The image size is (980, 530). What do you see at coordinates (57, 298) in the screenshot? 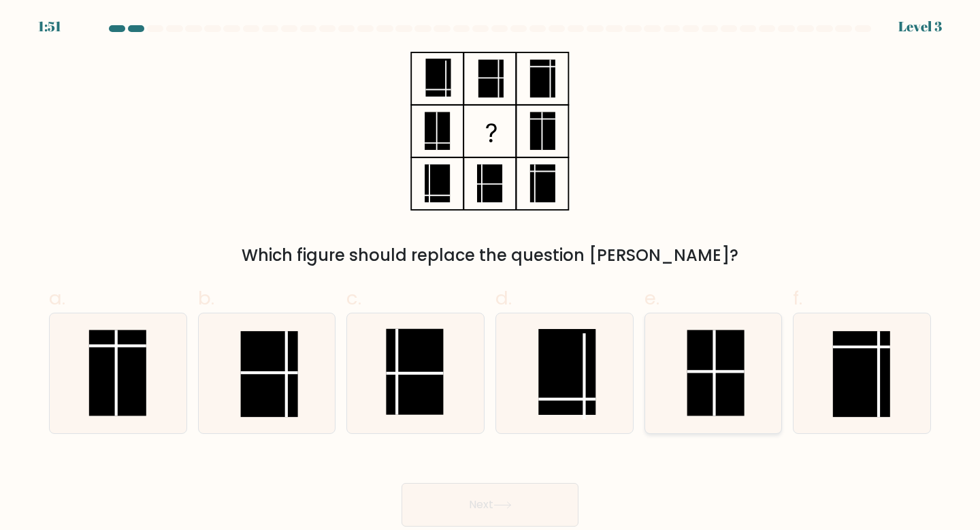
I see `span: a.` at bounding box center [57, 298].